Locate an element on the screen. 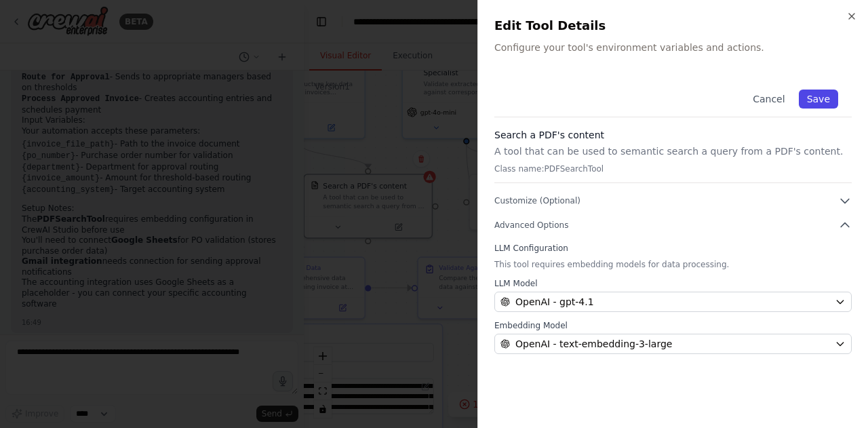 This screenshot has height=428, width=868. label: Embedding Model is located at coordinates (673, 325).